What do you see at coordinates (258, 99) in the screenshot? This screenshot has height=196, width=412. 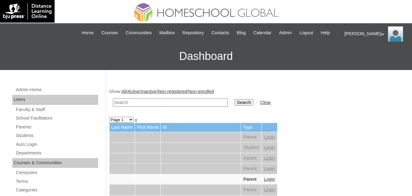 I see `div: Show: | | | |` at bounding box center [258, 99].